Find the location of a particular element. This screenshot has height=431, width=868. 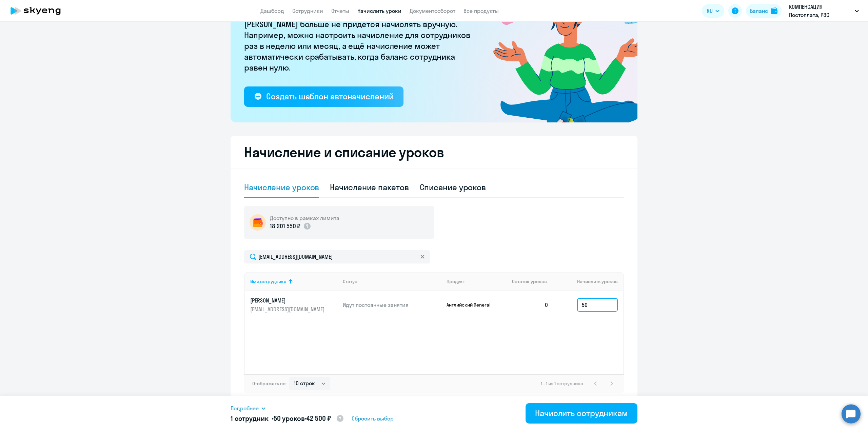

a: Все продукты is located at coordinates (481, 11).